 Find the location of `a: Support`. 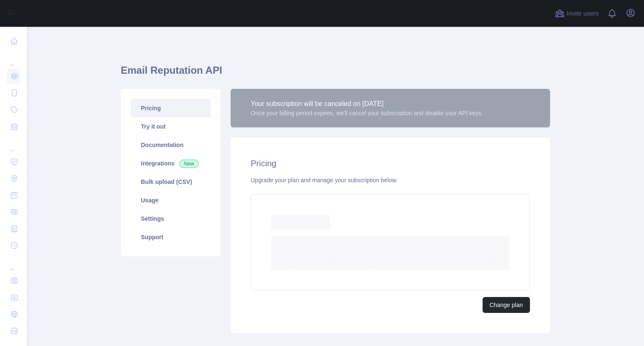

a: Support is located at coordinates (171, 237).